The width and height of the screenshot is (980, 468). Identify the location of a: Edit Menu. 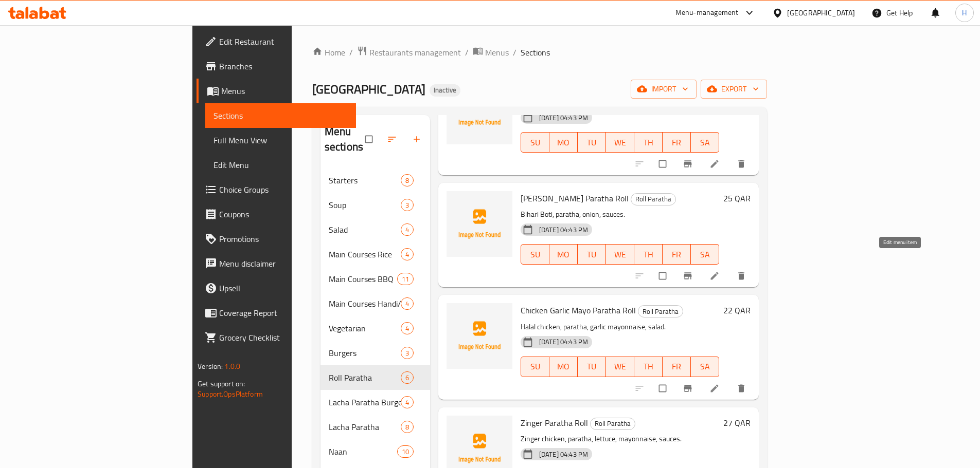
(280, 165).